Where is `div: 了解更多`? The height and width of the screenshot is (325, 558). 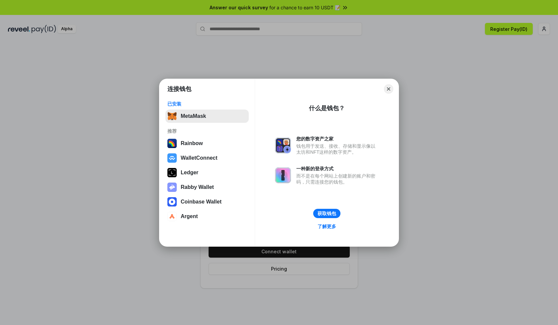 div: 了解更多 is located at coordinates (327, 226).